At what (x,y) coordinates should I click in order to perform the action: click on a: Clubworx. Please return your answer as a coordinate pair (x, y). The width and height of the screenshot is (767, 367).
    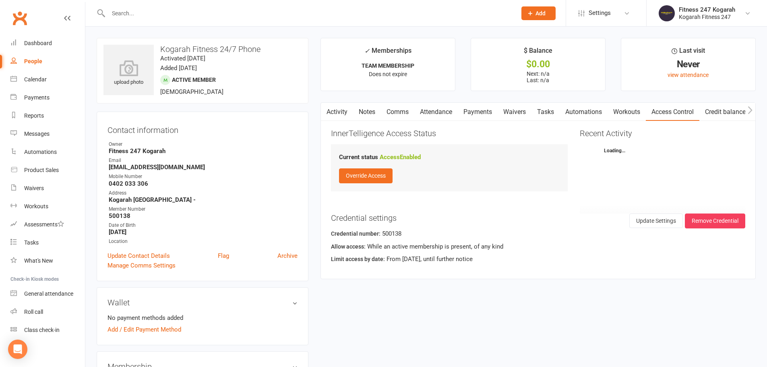
    Looking at the image, I should click on (20, 18).